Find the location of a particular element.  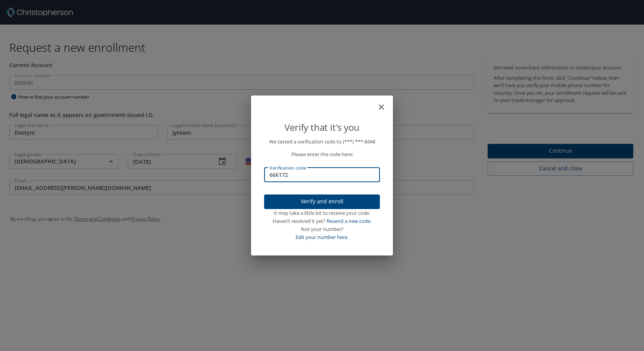

div: Not your number? is located at coordinates (322, 229).